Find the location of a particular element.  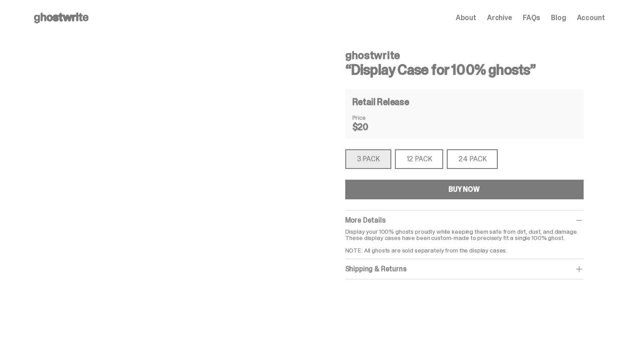

span: Account is located at coordinates (591, 18).